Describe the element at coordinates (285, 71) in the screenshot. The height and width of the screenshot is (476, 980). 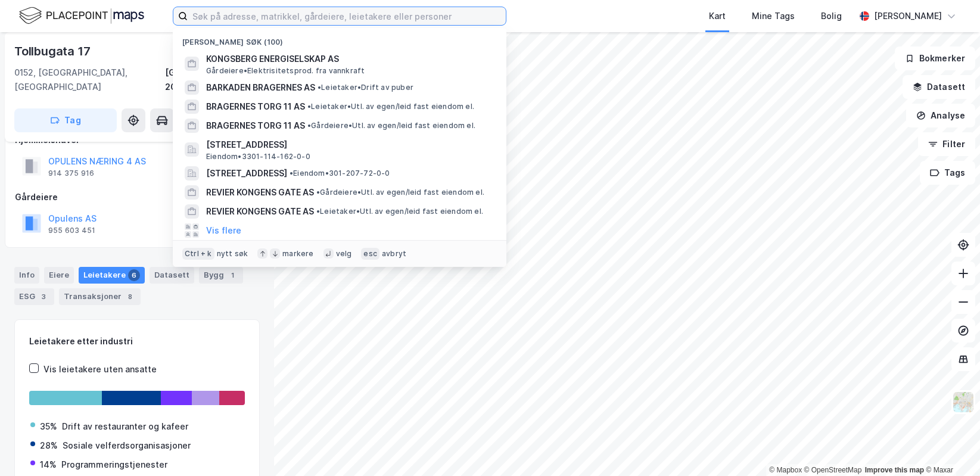
I see `span: Gårdeiere • Elektrisitetsprod. fra vannkraft` at that location.